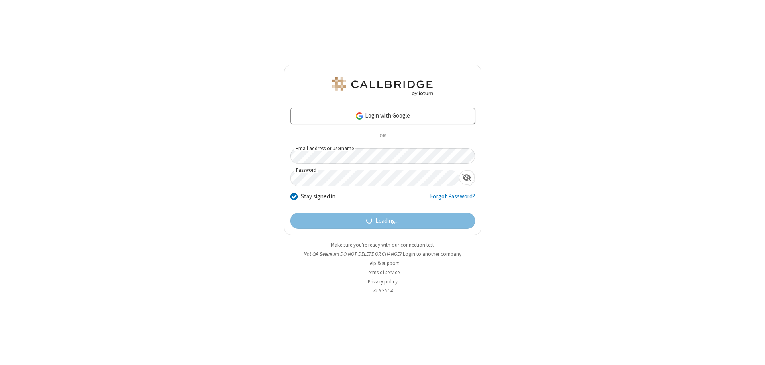  Describe the element at coordinates (383, 86) in the screenshot. I see `img: QA Selenium DO NOT DELETE OR CHANGE` at that location.